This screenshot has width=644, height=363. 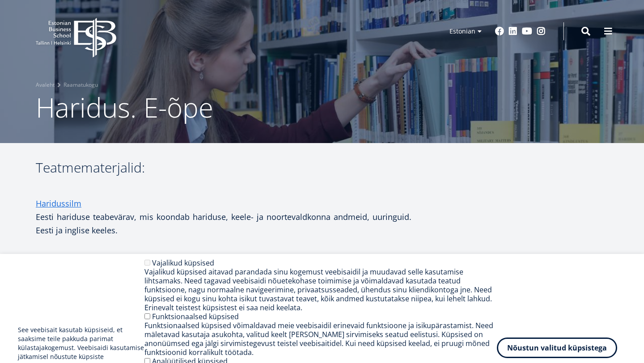 I want to click on button: Nõustun valitud küpsistega, so click(x=557, y=348).